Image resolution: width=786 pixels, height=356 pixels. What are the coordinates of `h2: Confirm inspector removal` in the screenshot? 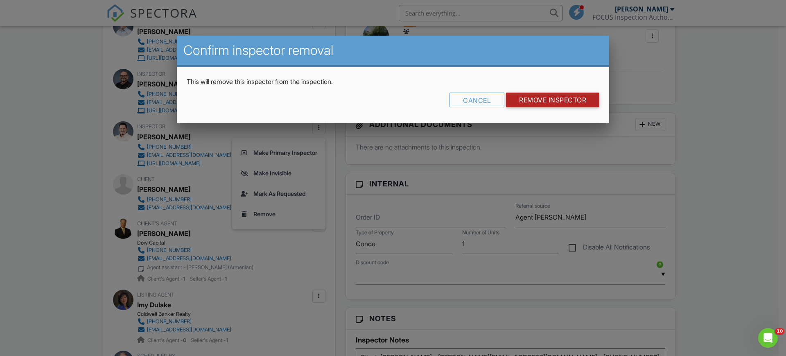 It's located at (393, 50).